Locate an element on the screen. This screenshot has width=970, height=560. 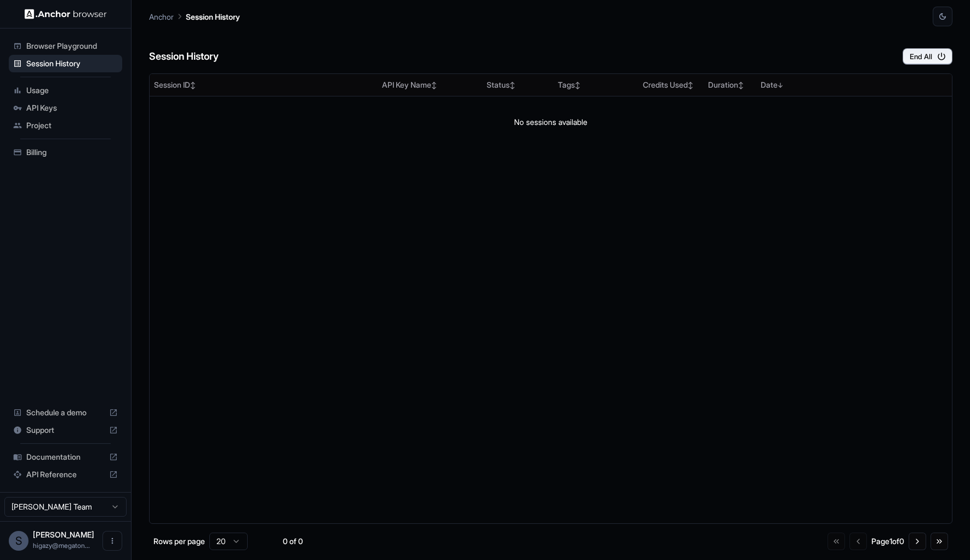
div: Page 1 of 0 is located at coordinates (888, 541).